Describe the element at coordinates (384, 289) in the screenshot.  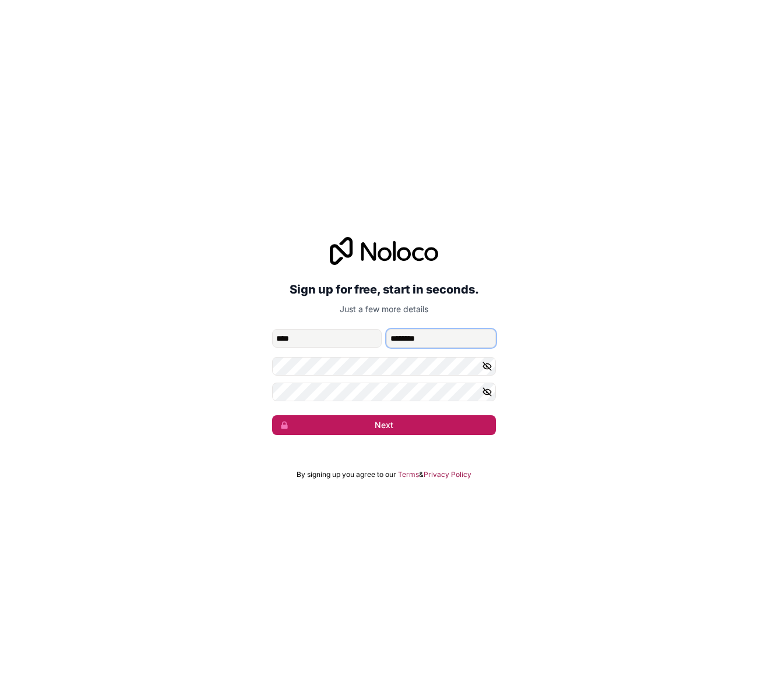
I see `h2: Sign up for free, start in seconds.` at that location.